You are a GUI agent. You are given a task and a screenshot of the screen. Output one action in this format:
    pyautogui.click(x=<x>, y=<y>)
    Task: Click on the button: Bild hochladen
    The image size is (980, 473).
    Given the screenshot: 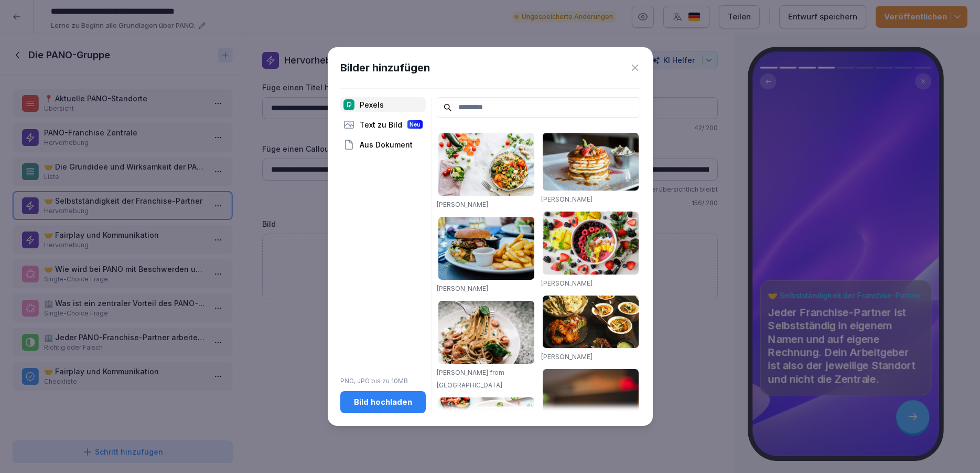 What is the action you would take?
    pyautogui.click(x=383, y=402)
    